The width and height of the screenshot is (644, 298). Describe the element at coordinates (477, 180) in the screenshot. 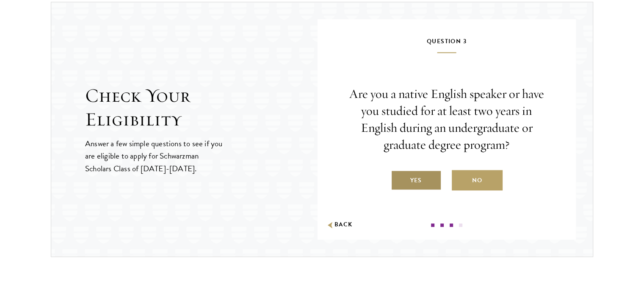

I see `label: No` at that location.